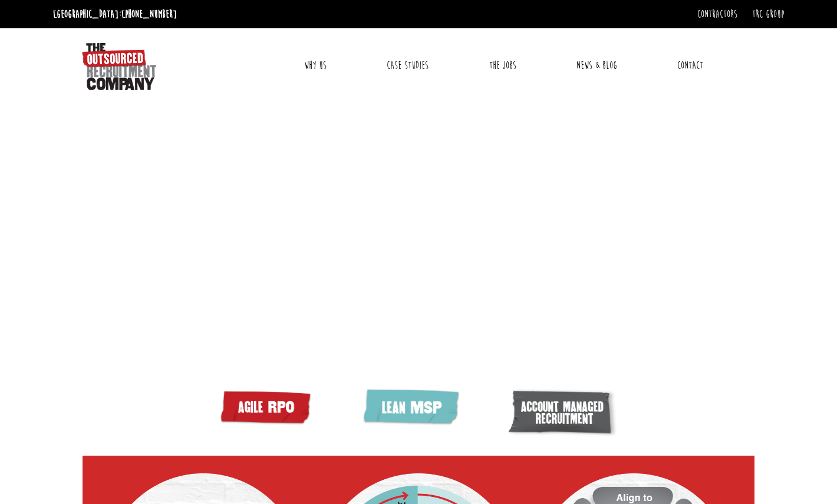  What do you see at coordinates (503, 65) in the screenshot?
I see `a: The Jobs` at bounding box center [503, 65].